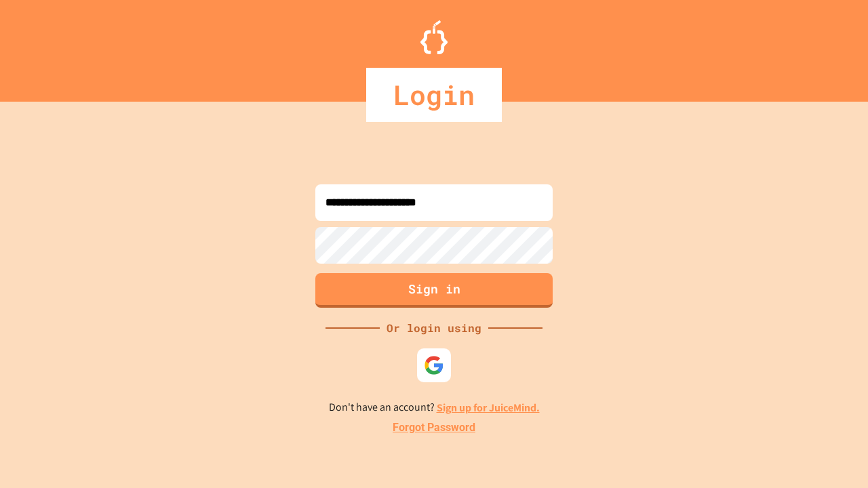  What do you see at coordinates (434, 408) in the screenshot?
I see `p: Don't have an account?` at bounding box center [434, 408].